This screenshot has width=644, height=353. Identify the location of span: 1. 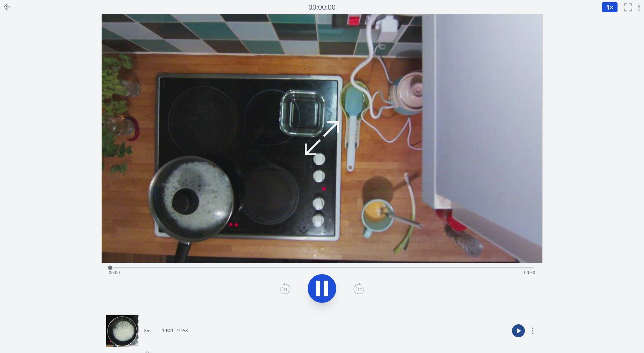
(608, 7).